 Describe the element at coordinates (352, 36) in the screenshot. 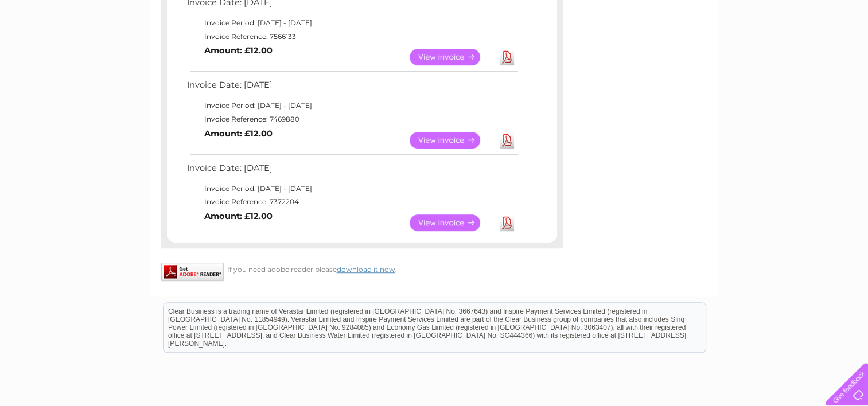

I see `td: Invoice Reference: 7566133` at that location.